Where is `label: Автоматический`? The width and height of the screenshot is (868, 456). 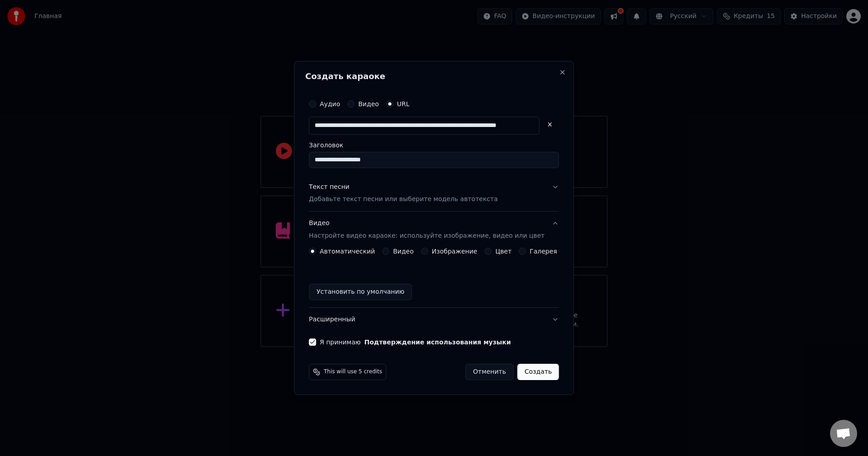 label: Автоматический is located at coordinates (347, 251).